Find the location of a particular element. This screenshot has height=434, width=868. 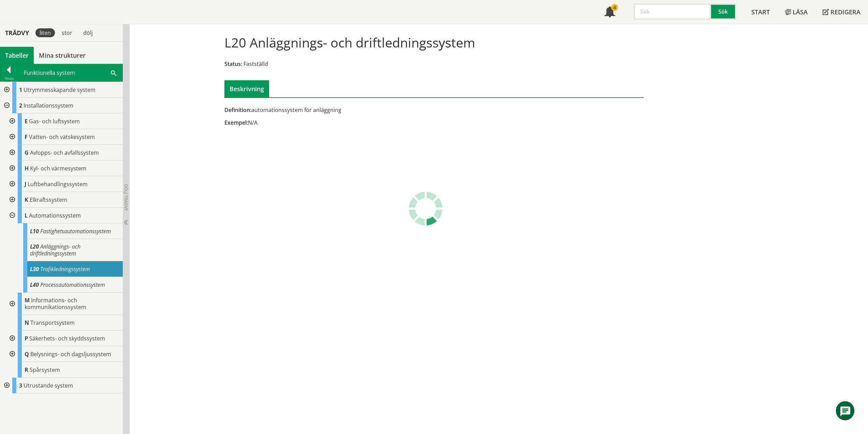

a: Mina strukturer is located at coordinates (62, 55).